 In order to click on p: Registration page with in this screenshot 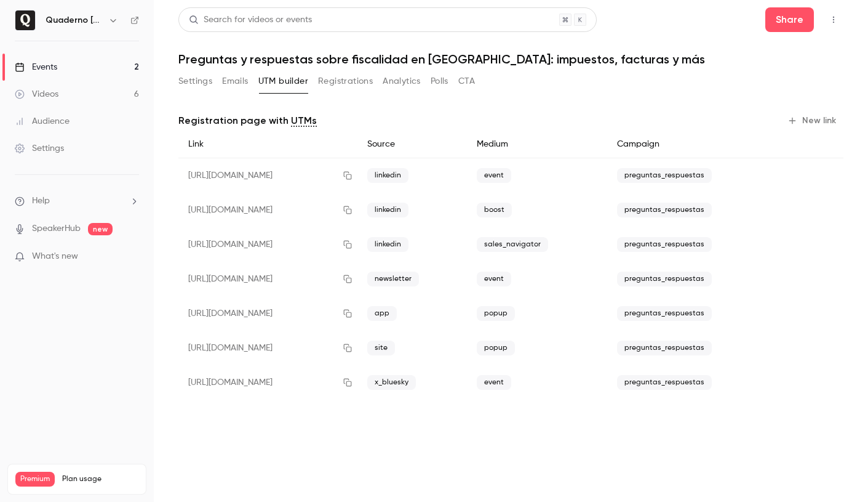, I will do `click(247, 121)`.